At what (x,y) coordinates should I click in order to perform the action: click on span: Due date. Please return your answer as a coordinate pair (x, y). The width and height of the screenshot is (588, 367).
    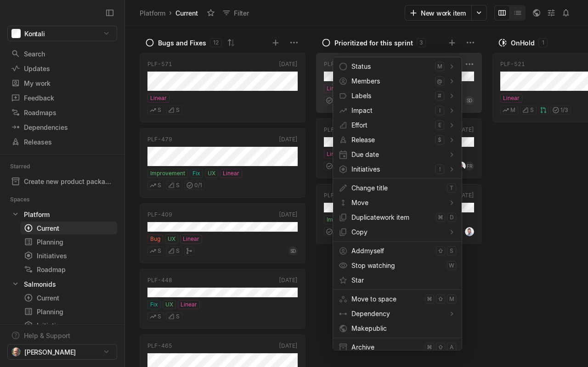
    Looking at the image, I should click on (397, 155).